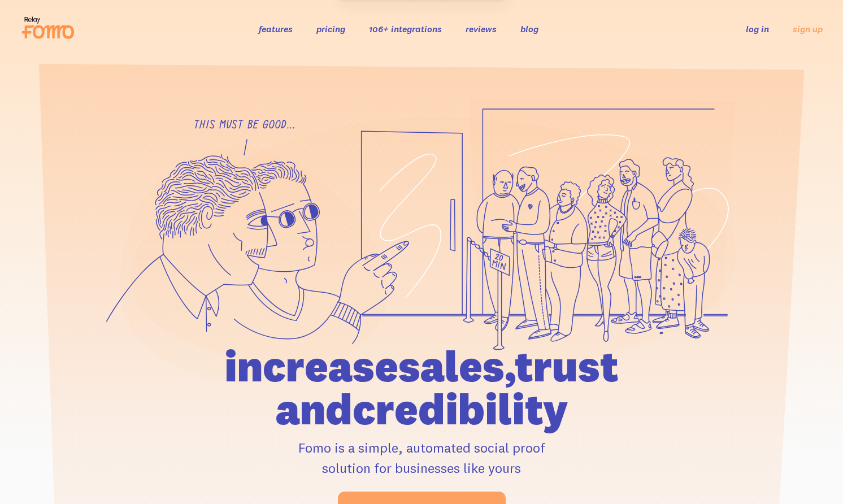 This screenshot has height=504, width=843. What do you see at coordinates (481, 29) in the screenshot?
I see `a: reviews` at bounding box center [481, 29].